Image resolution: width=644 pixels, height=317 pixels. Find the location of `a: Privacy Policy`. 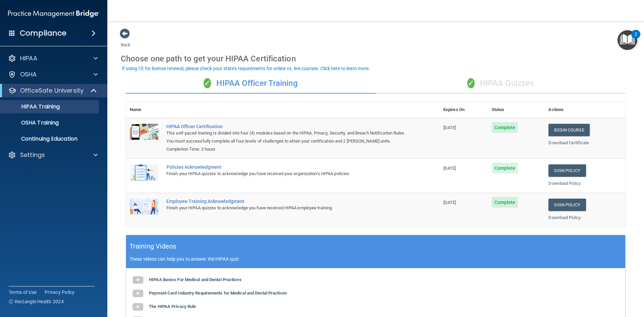

a: Privacy Policy is located at coordinates (60, 292).